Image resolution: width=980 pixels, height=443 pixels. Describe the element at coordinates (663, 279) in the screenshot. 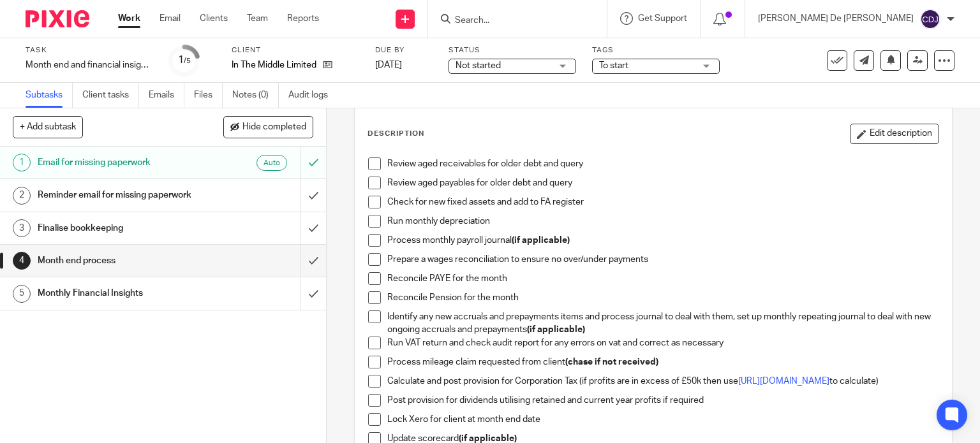

I see `p: Reconcile PAYE for the month` at that location.